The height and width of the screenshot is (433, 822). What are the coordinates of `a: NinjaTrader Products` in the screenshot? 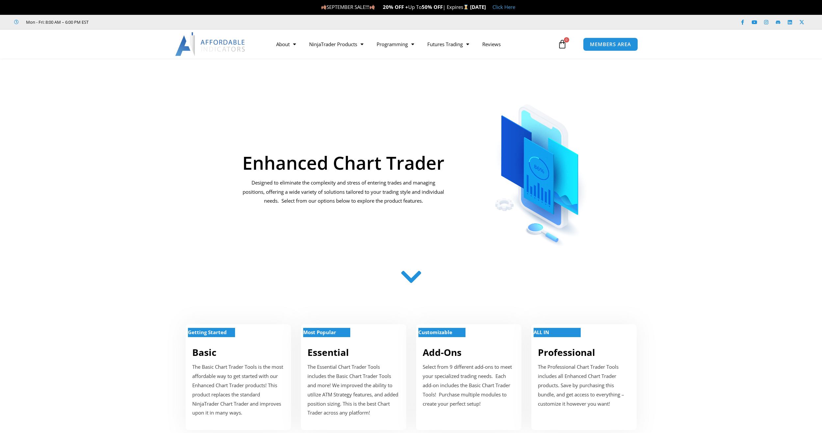 It's located at (336, 44).